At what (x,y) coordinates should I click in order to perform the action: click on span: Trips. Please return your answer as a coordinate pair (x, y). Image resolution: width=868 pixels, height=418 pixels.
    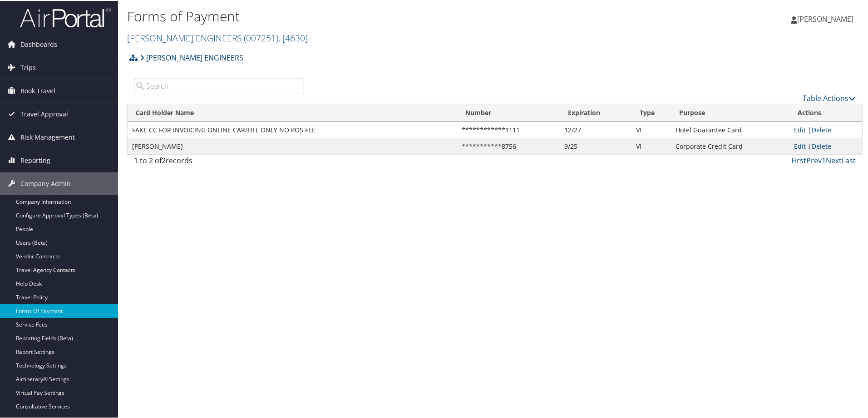
    Looking at the image, I should click on (28, 67).